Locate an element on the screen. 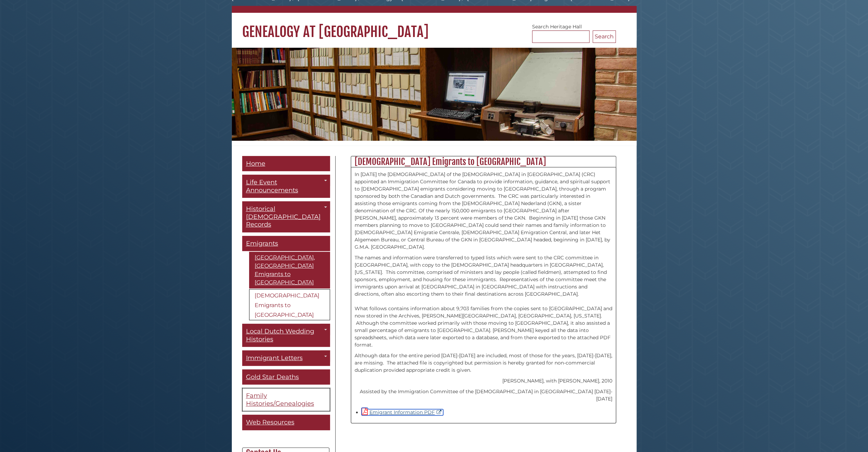  span: Local Dutch Wedding Histories is located at coordinates (280, 335).